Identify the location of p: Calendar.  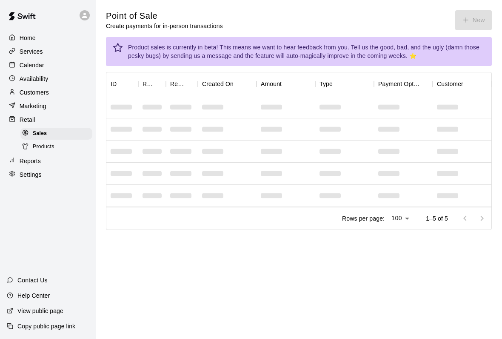
(32, 65).